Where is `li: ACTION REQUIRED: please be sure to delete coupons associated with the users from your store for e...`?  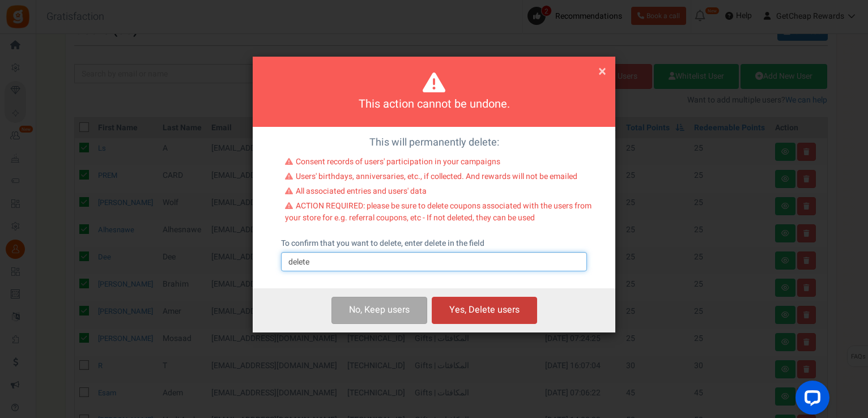 li: ACTION REQUIRED: please be sure to delete coupons associated with the users from your store for e... is located at coordinates (438, 213).